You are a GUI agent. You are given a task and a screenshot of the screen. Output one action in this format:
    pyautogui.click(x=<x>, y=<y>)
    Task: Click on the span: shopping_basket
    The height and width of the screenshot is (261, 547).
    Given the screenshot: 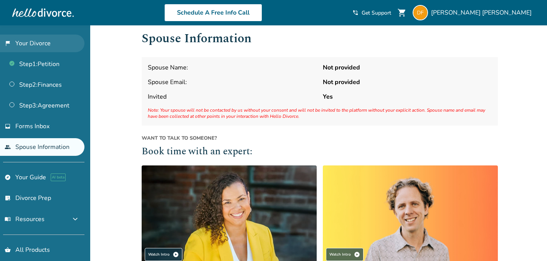 What is the action you would take?
    pyautogui.click(x=8, y=250)
    